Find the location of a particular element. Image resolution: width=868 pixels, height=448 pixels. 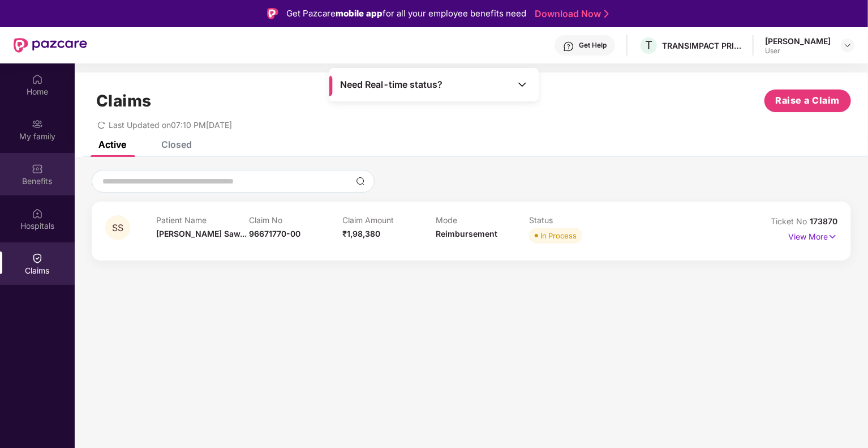

span: Raise a Claim is located at coordinates (808, 100).